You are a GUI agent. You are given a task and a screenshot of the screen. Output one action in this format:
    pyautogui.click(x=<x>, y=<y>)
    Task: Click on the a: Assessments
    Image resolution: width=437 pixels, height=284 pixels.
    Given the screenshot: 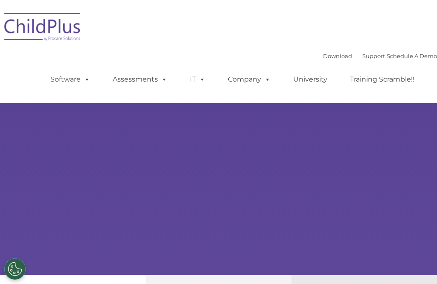 What is the action you would take?
    pyautogui.click(x=140, y=79)
    